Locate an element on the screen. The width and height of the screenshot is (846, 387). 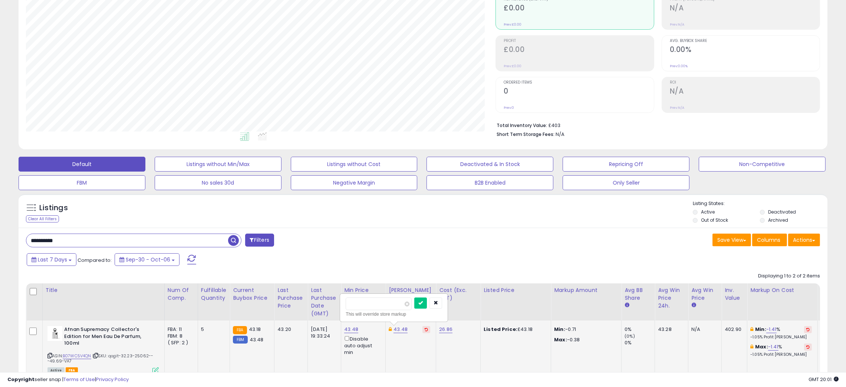
b: Listed Price: is located at coordinates (501, 329).